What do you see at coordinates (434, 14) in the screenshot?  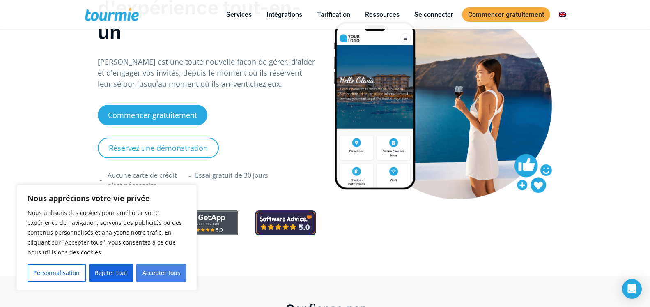 I see `a: Se connecter` at bounding box center [434, 14].